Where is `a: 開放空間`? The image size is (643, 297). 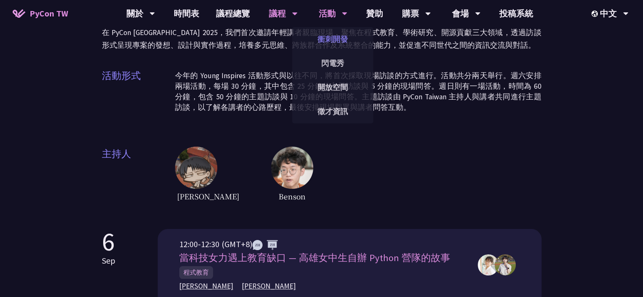
a: 開放空間 is located at coordinates (333, 87).